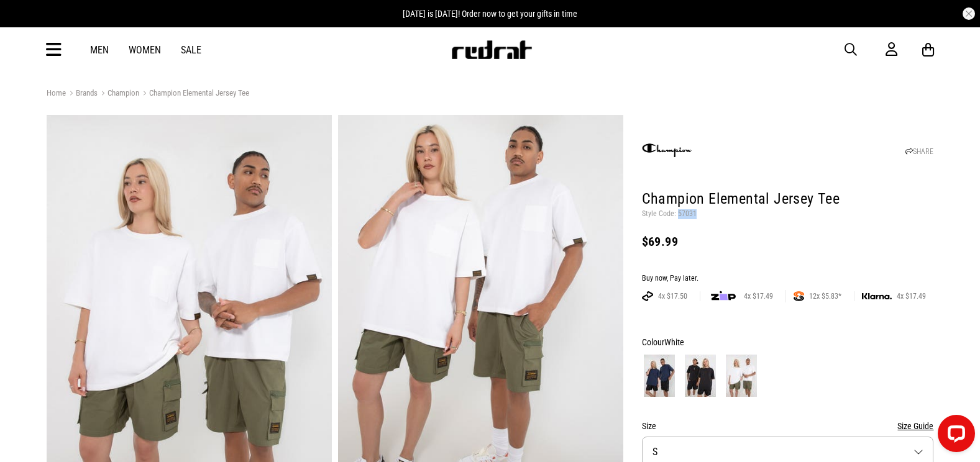  What do you see at coordinates (81, 94) in the screenshot?
I see `a: Brands` at bounding box center [81, 94].